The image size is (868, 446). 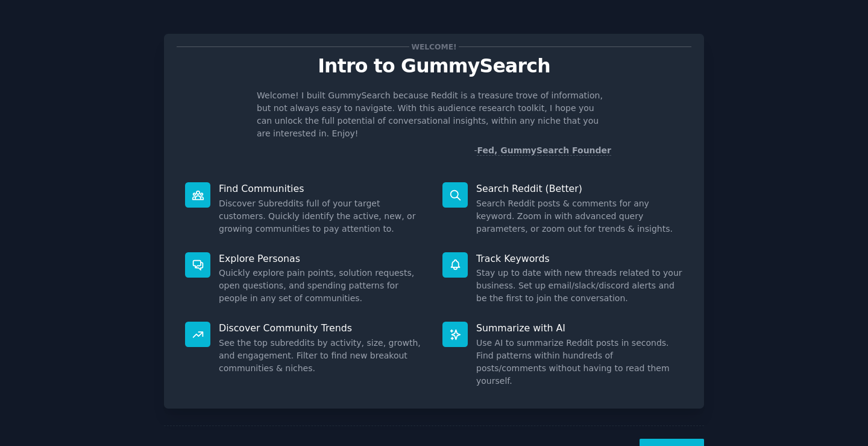 What do you see at coordinates (322, 216) in the screenshot?
I see `dd: Discover Subreddits full of your target customers. Quickly identify the active, new, or growing c...` at bounding box center [322, 216].